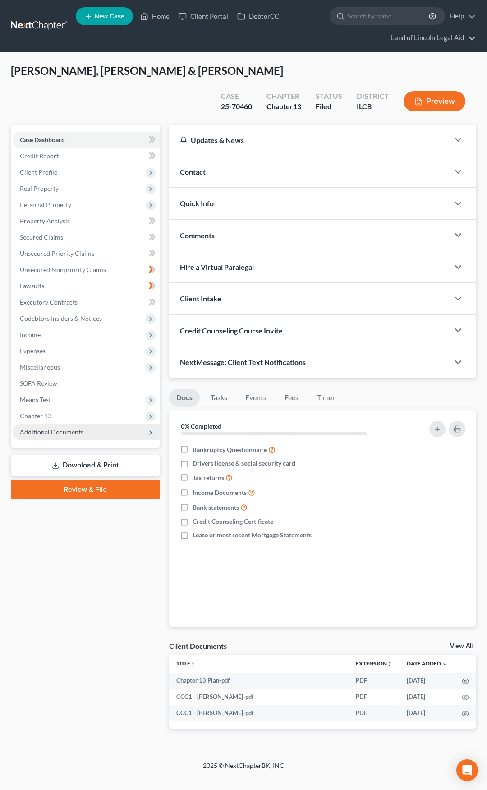  Describe the element at coordinates (309, 140) in the screenshot. I see `div: Updates & News` at that location.